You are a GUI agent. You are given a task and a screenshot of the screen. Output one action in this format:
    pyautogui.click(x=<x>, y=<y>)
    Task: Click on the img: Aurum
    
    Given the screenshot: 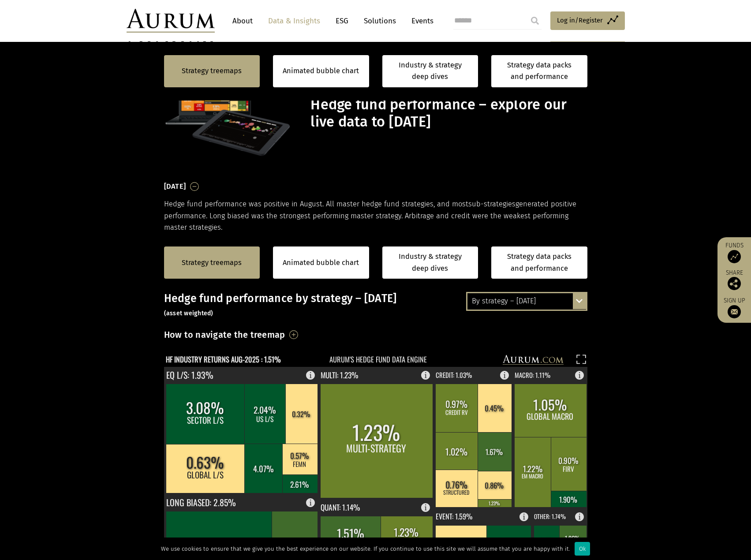 What is the action you would take?
    pyautogui.click(x=171, y=20)
    